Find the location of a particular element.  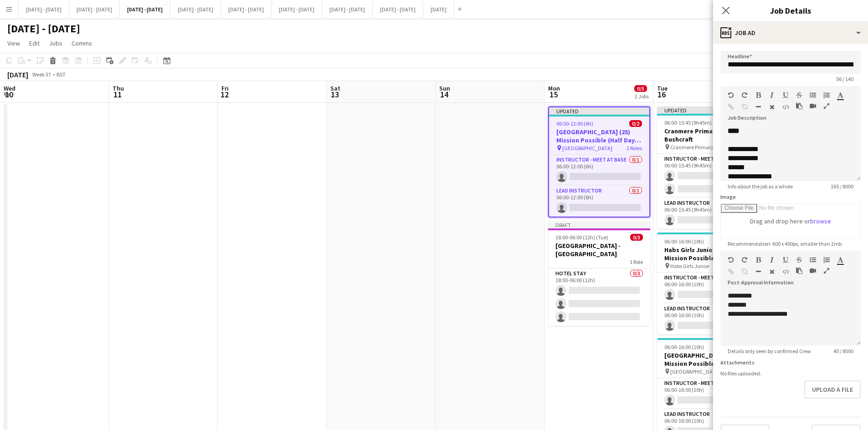

span: Habs Girls Junior is located at coordinates (690, 266).